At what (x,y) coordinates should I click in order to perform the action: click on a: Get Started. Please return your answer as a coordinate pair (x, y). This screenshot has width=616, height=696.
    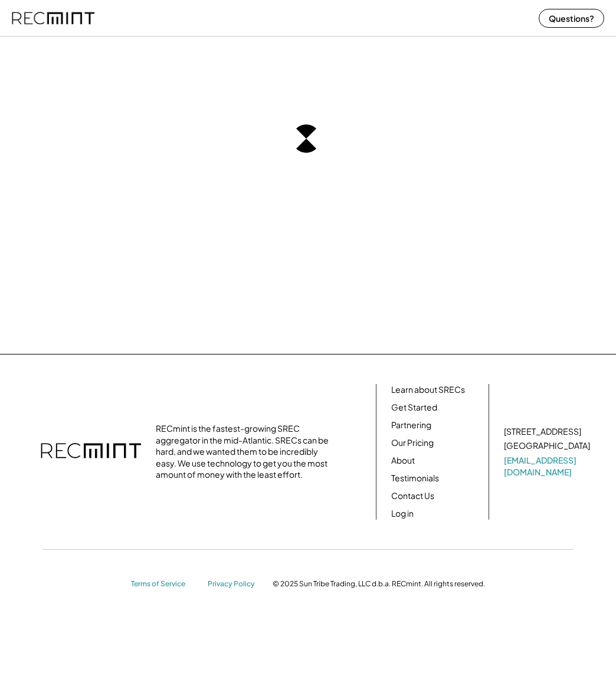
    Looking at the image, I should click on (414, 407).